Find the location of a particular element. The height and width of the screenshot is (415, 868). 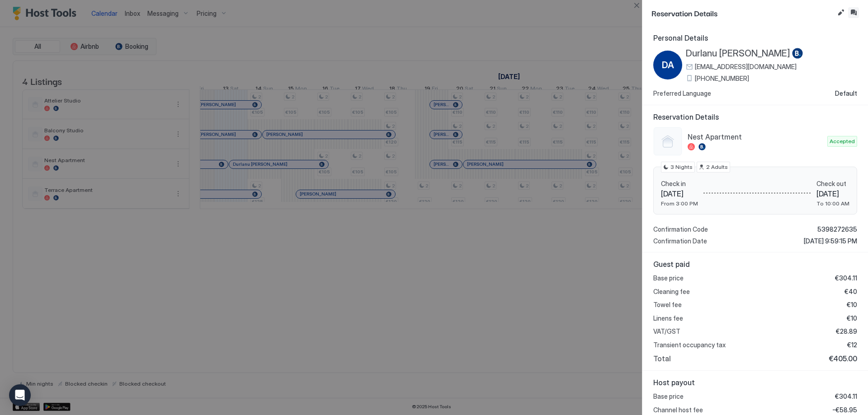

span: Channel host fee is located at coordinates (678, 410).